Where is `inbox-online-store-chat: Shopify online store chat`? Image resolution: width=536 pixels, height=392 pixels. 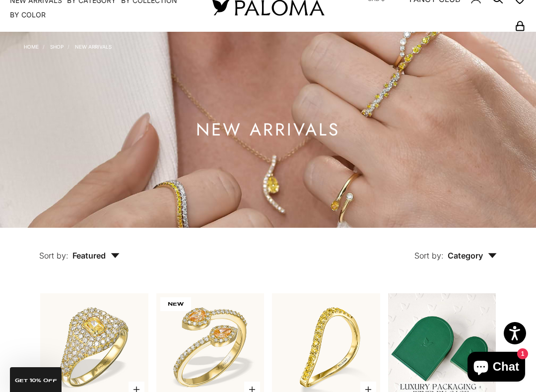 inbox-online-store-chat: Shopify online store chat is located at coordinates (497, 368).